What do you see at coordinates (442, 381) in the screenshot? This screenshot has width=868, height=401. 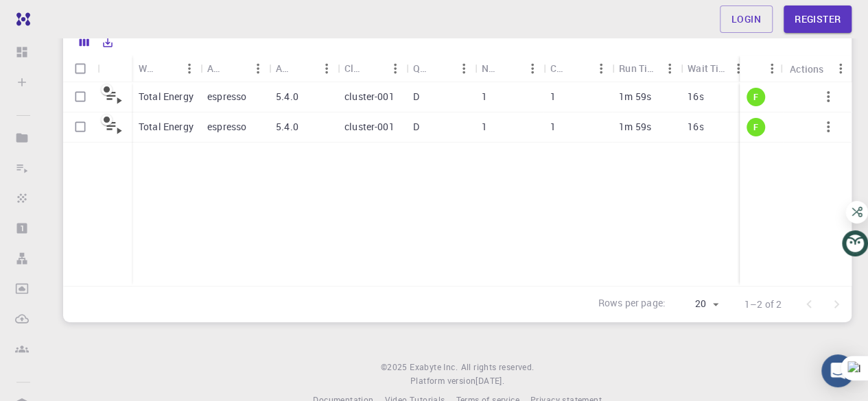 I see `span: Platform version` at bounding box center [442, 381].